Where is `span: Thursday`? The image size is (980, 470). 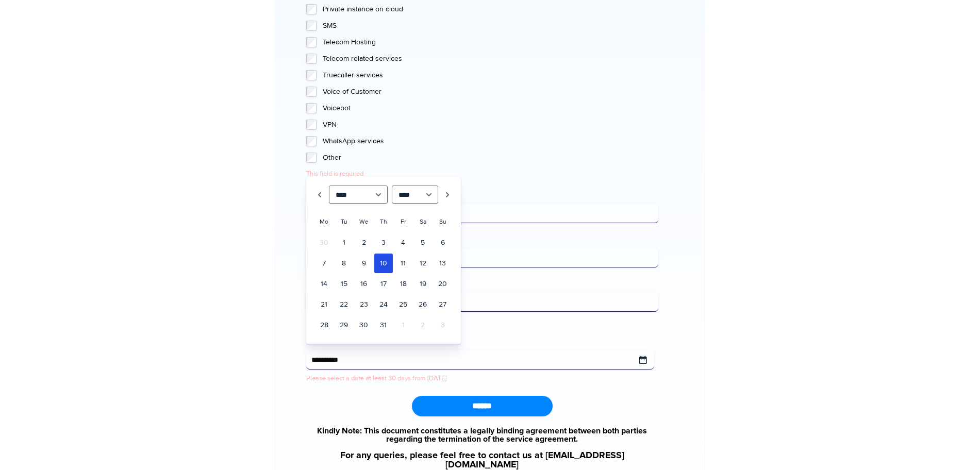 span: Thursday is located at coordinates (383, 221).